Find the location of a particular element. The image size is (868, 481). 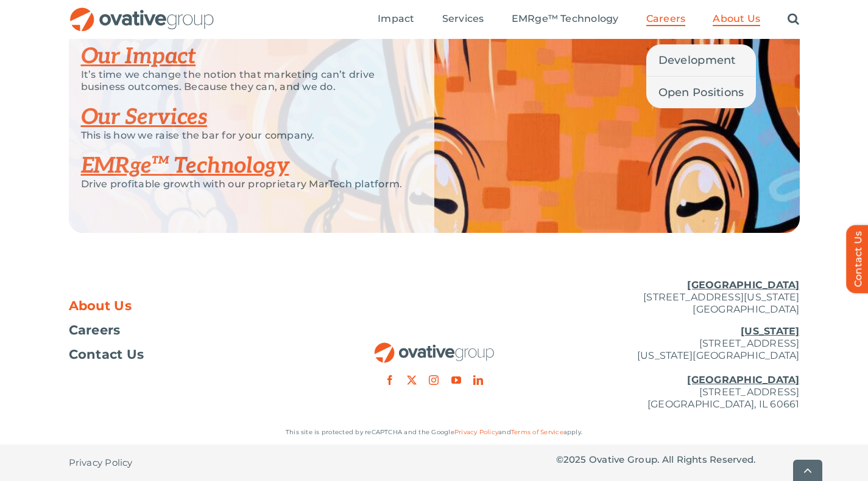

a: instagram is located at coordinates (434, 380).